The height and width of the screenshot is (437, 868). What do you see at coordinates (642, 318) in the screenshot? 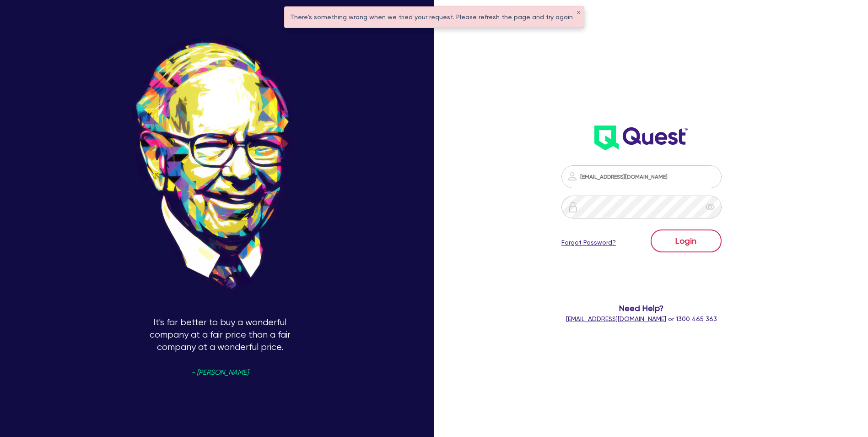
I see `span: or 1300 465 363` at bounding box center [642, 318].